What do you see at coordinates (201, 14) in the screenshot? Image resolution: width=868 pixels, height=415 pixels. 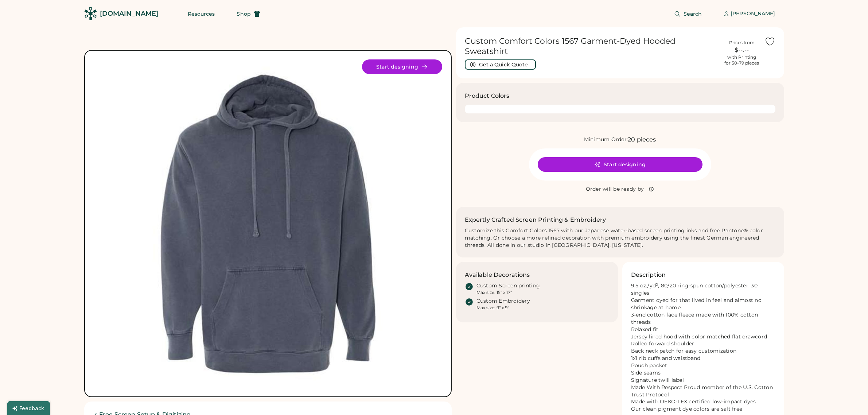 I see `button: Resources` at bounding box center [201, 14].